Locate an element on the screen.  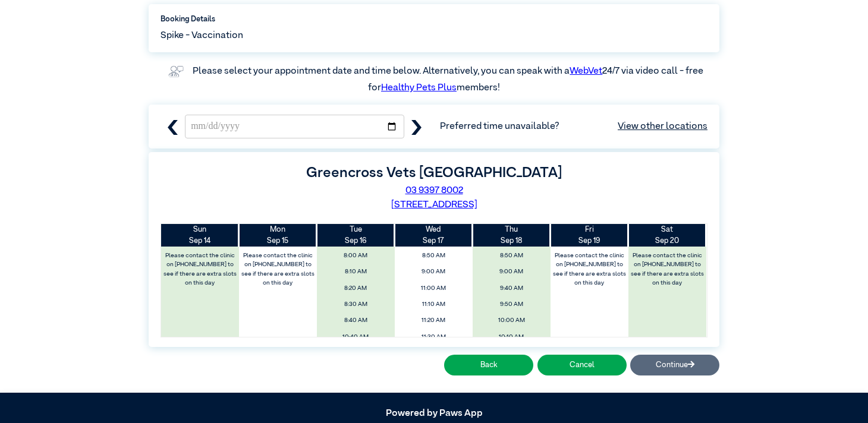
button: Cancel is located at coordinates (582, 364).